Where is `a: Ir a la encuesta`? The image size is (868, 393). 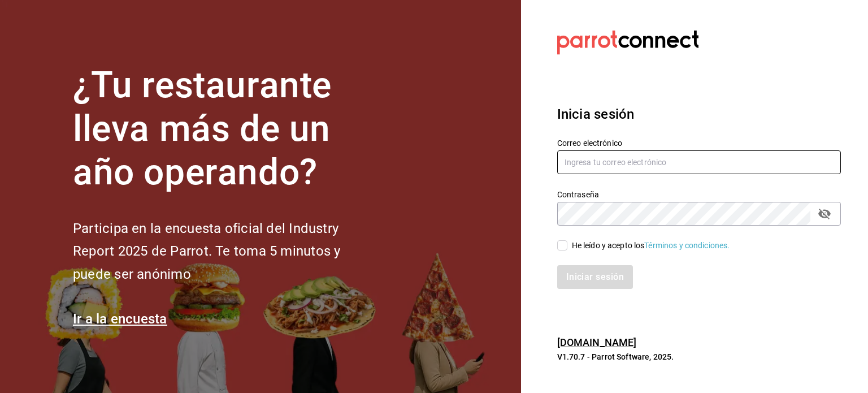
a: Ir a la encuesta is located at coordinates (120, 319).